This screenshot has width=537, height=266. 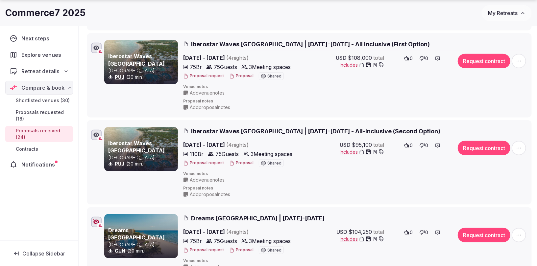 What do you see at coordinates (120, 251) in the screenshot?
I see `a: CUN` at bounding box center [120, 251].